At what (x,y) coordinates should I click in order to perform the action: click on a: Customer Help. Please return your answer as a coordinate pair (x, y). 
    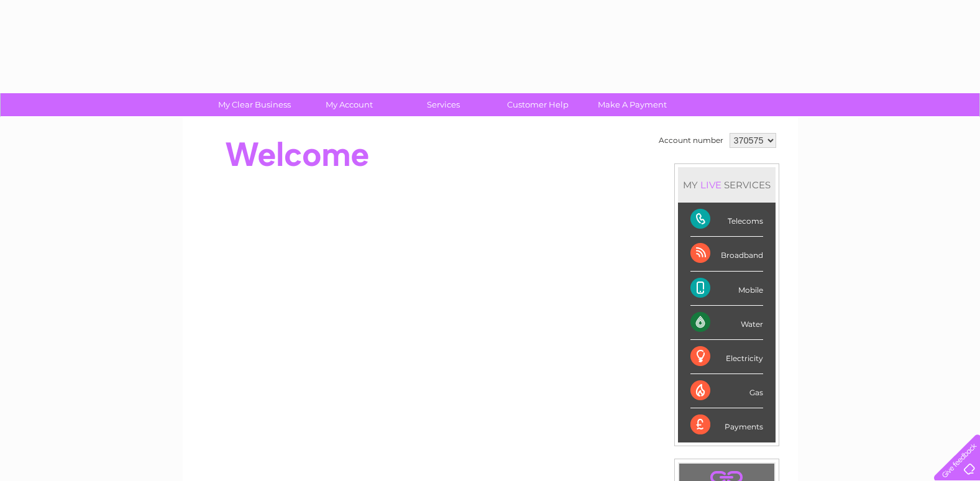
    Looking at the image, I should click on (537, 105).